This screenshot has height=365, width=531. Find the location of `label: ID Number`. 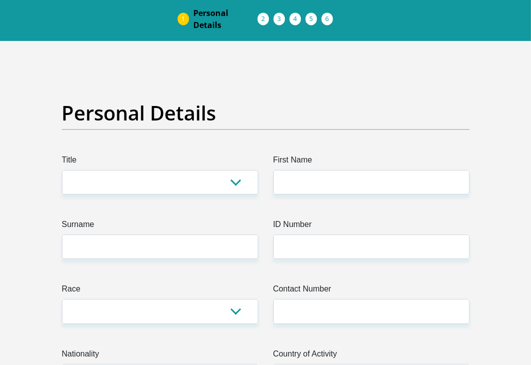

label: ID Number is located at coordinates (371, 226).